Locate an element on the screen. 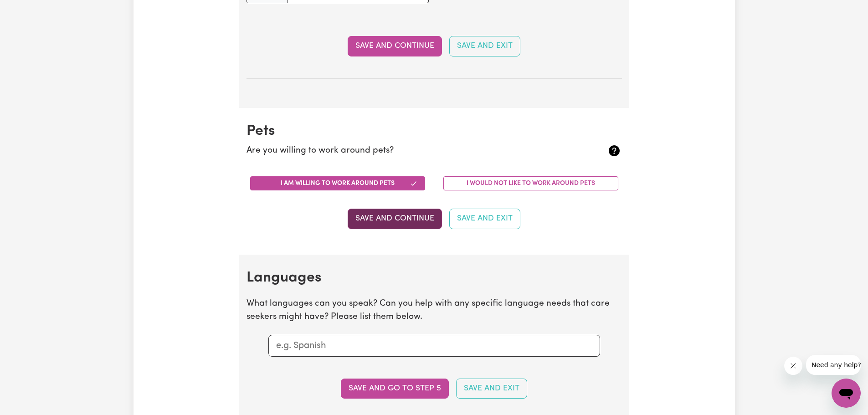 The height and width of the screenshot is (415, 868). p: Are you willing to work around pets? is located at coordinates (403, 151).